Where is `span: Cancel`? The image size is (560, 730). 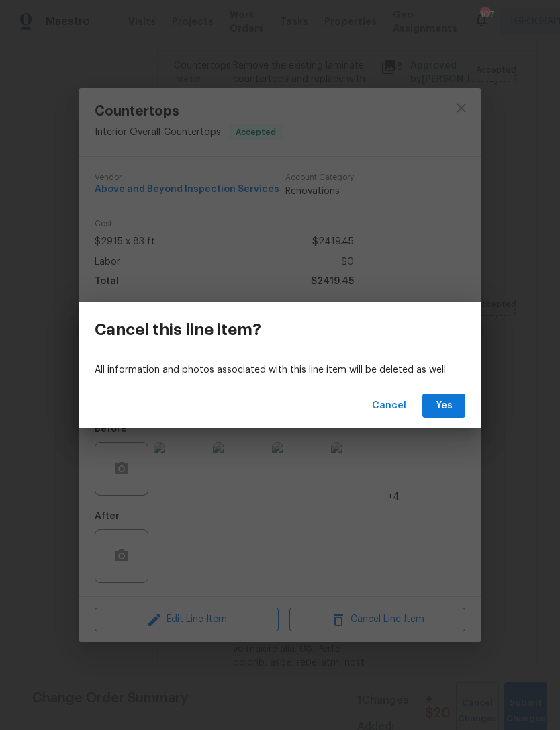
span: Cancel is located at coordinates (389, 406).